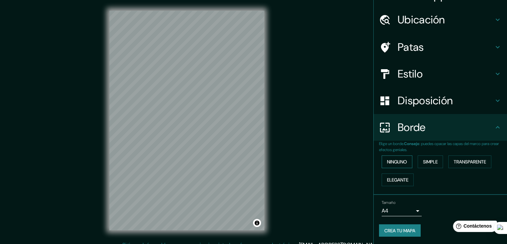  I want to click on button: Ninguno, so click(397, 161).